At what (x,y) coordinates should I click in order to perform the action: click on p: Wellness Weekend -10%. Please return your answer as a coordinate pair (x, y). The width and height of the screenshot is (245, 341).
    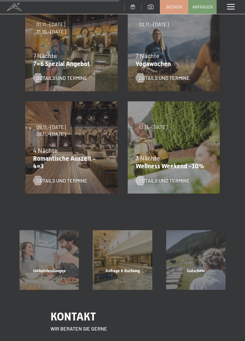
    Looking at the image, I should click on (172, 166).